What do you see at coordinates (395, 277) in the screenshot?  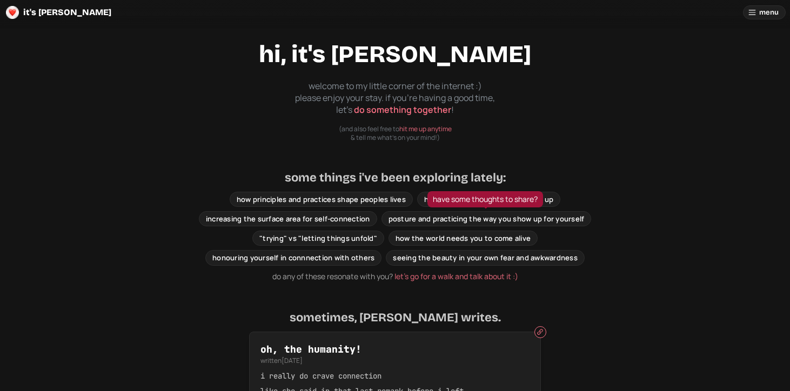 I see `p: do any of these resonate with you?` at bounding box center [395, 277].